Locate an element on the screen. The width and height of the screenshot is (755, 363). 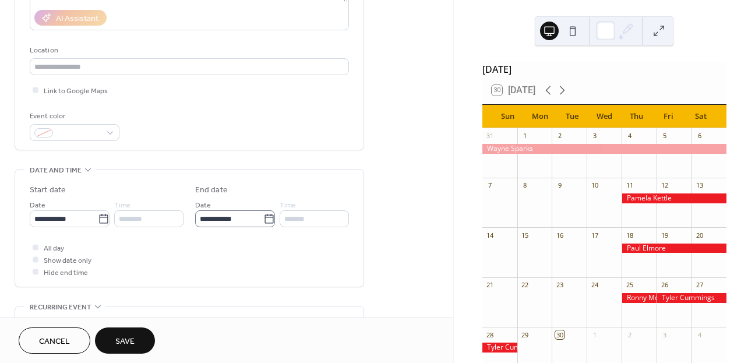
div: 15 is located at coordinates (525, 235).